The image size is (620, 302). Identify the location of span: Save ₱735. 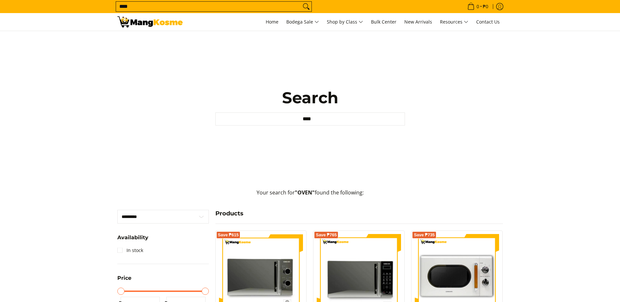
(424, 235).